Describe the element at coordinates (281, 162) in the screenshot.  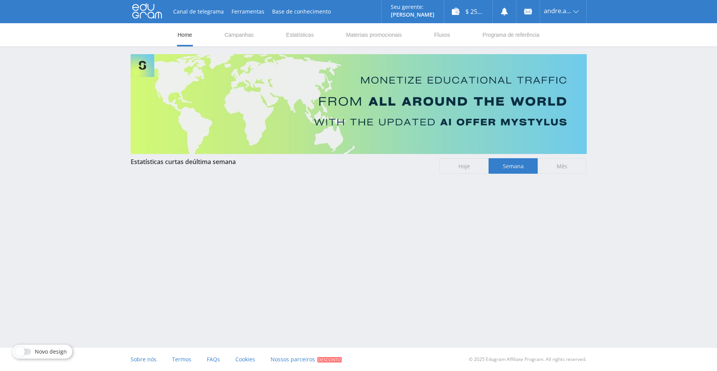
I see `div: Estatísticas curtas de` at that location.